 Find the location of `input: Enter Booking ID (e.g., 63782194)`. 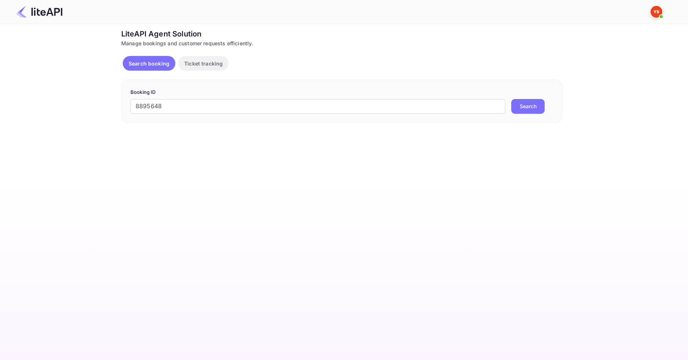

input: Enter Booking ID (e.g., 63782194) is located at coordinates (318, 106).